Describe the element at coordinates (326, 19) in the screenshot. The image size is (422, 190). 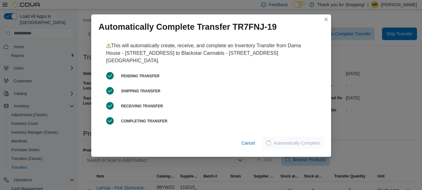
I see `button: Closes this modal window` at that location.